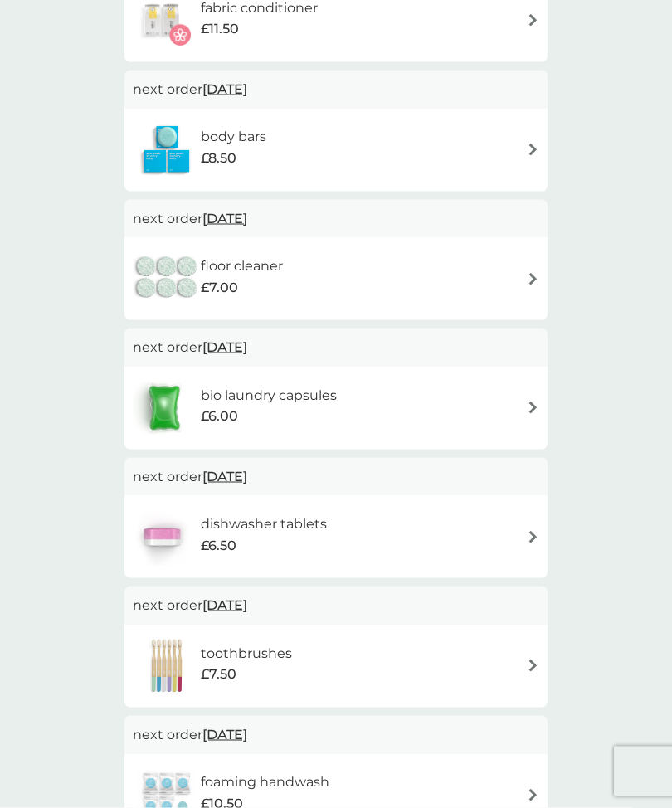 Image resolution: width=672 pixels, height=808 pixels. Describe the element at coordinates (167, 150) in the screenshot. I see `img: body bars` at that location.